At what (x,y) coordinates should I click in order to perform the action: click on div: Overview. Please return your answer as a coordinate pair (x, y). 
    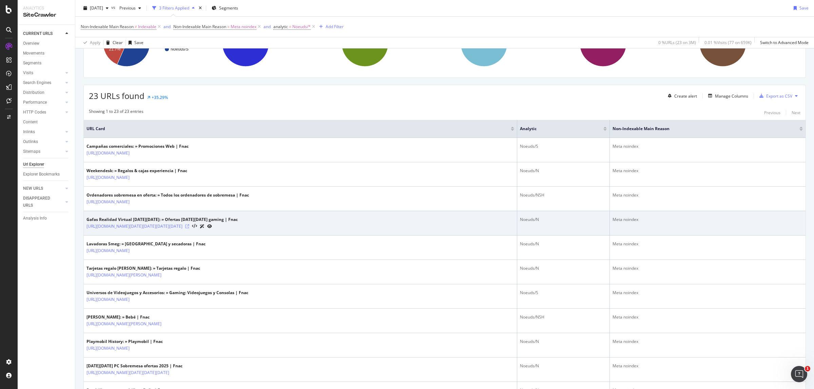
    Looking at the image, I should click on (31, 43).